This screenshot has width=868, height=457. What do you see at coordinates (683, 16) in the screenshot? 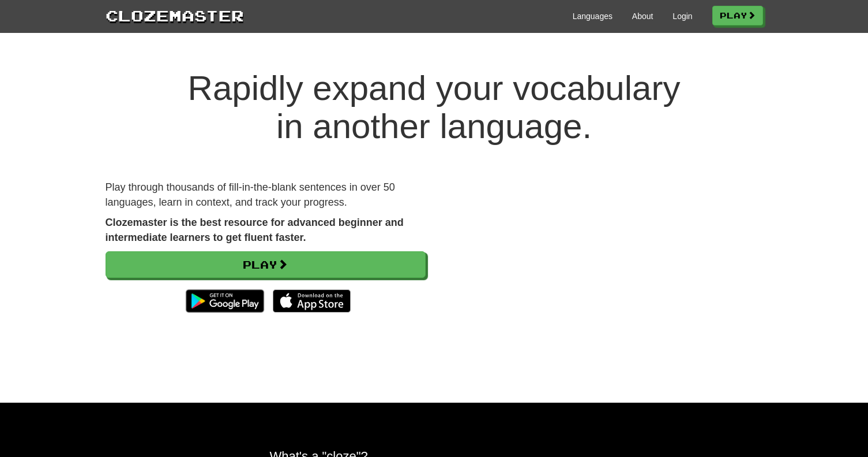
I see `a: Login` at bounding box center [683, 16].